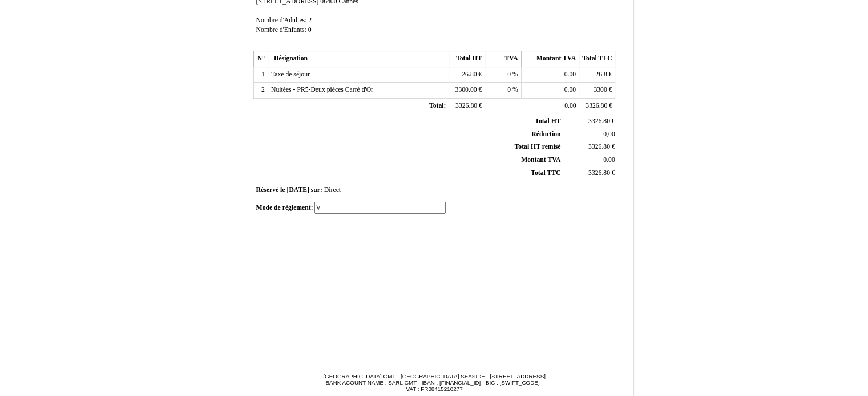 The width and height of the screenshot is (868, 396). I want to click on span: 0,00, so click(609, 134).